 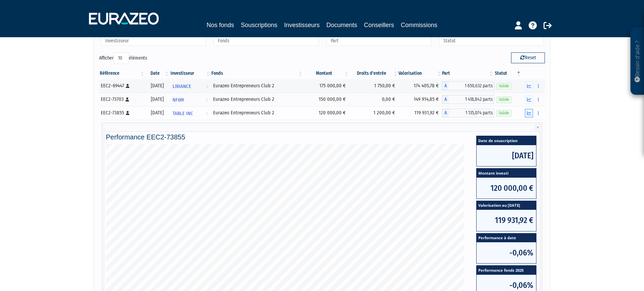 What do you see at coordinates (528, 58) in the screenshot?
I see `button: Reset` at bounding box center [528, 58].